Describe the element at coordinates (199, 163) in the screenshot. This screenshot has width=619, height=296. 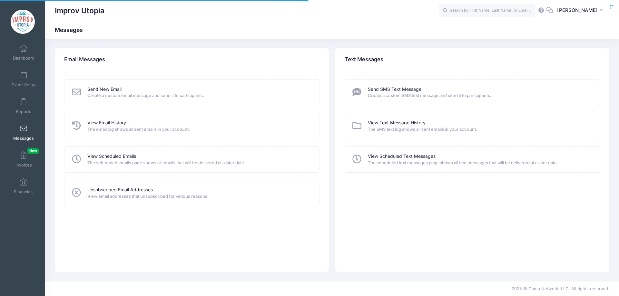
I see `span: The scheduled emails page shows all emails that will be delivered at a later date.` at that location.